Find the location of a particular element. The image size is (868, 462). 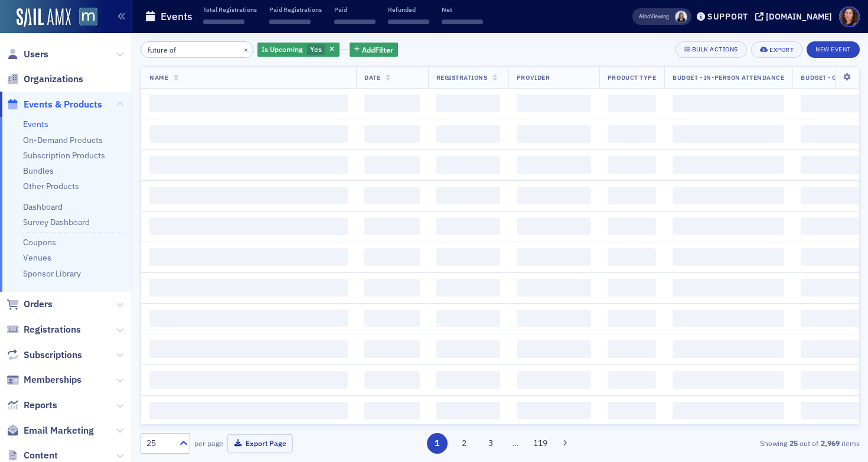

span: Is Upcoming is located at coordinates (283, 49).